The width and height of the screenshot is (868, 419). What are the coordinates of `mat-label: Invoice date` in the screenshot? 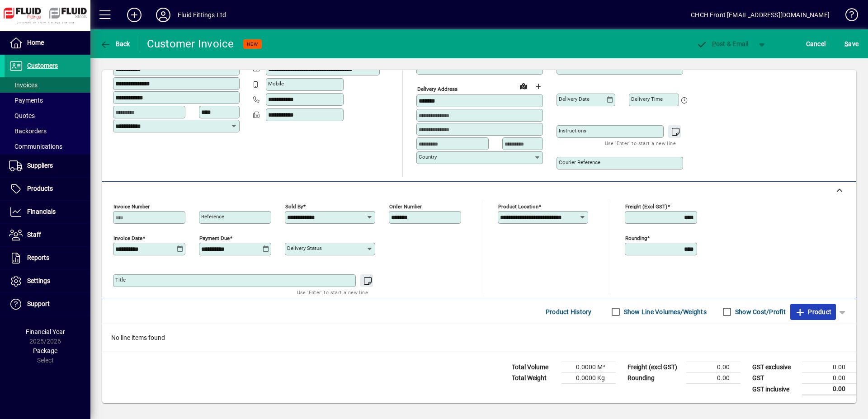 It's located at (128, 238).